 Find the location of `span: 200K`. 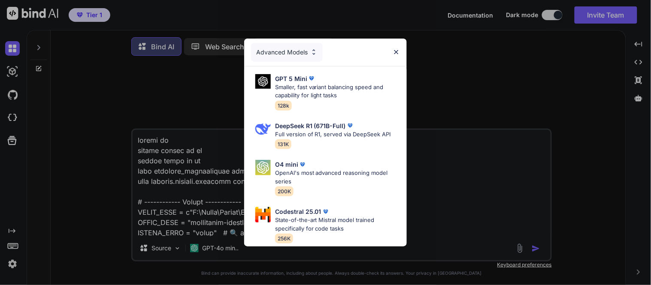

span: 200K is located at coordinates (284, 191).